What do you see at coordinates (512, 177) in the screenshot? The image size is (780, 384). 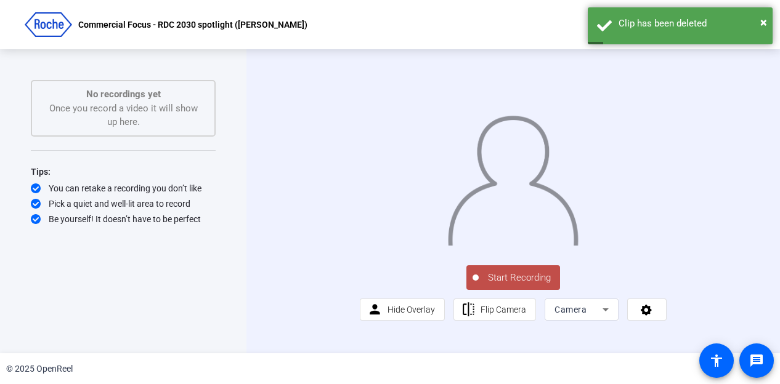 I see `img: overlay` at bounding box center [512, 177].